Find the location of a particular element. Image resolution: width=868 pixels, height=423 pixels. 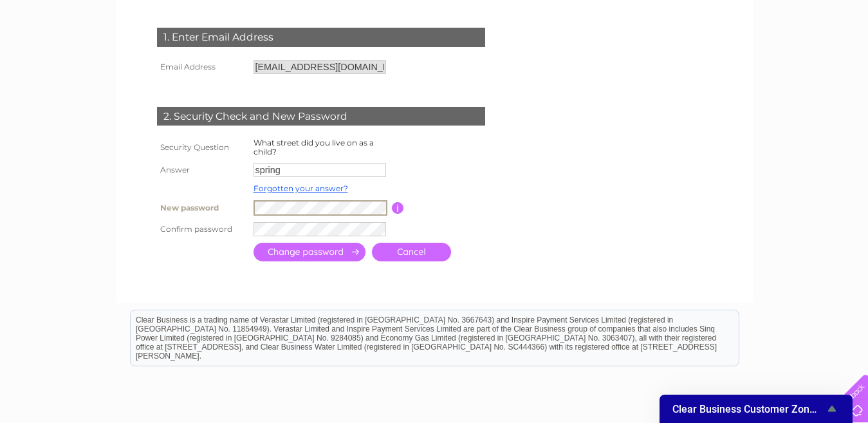

th: Answer is located at coordinates (202, 170).